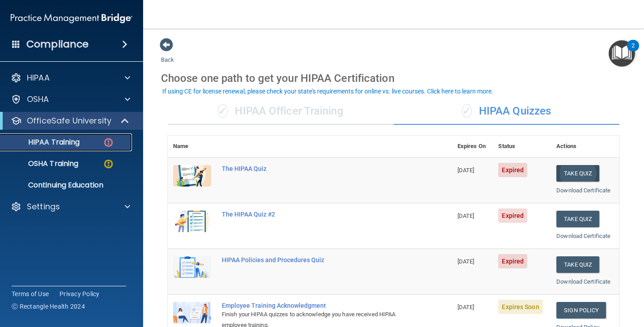 This screenshot has height=327, width=644. What do you see at coordinates (393, 78) in the screenshot?
I see `div: Choose one path to get your HIPAA Certification` at bounding box center [393, 78].